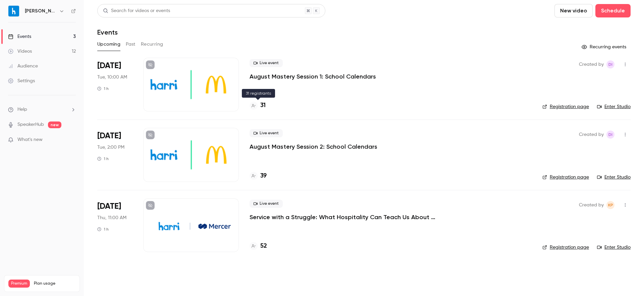  I want to click on span: Plan usage, so click(55, 284).